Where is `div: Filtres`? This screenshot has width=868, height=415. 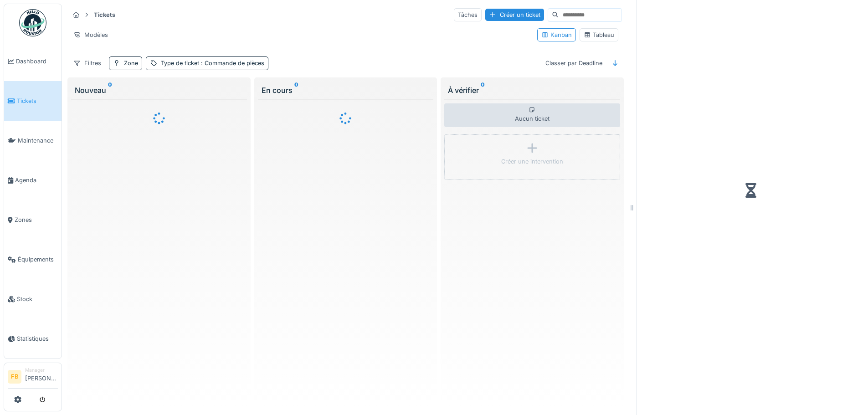 div: Filtres is located at coordinates (87, 63).